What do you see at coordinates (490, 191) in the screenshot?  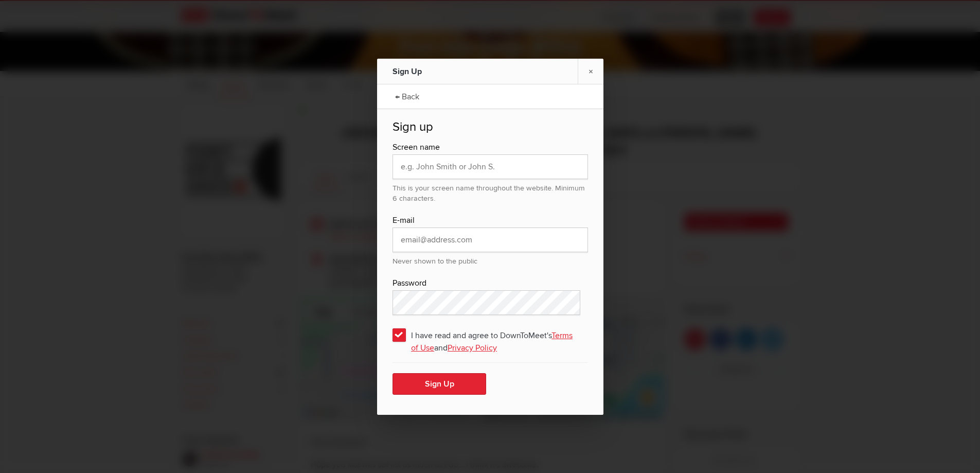 I see `div: This is your screen name throughout the website. Minimum 6 characters.` at bounding box center [490, 191].